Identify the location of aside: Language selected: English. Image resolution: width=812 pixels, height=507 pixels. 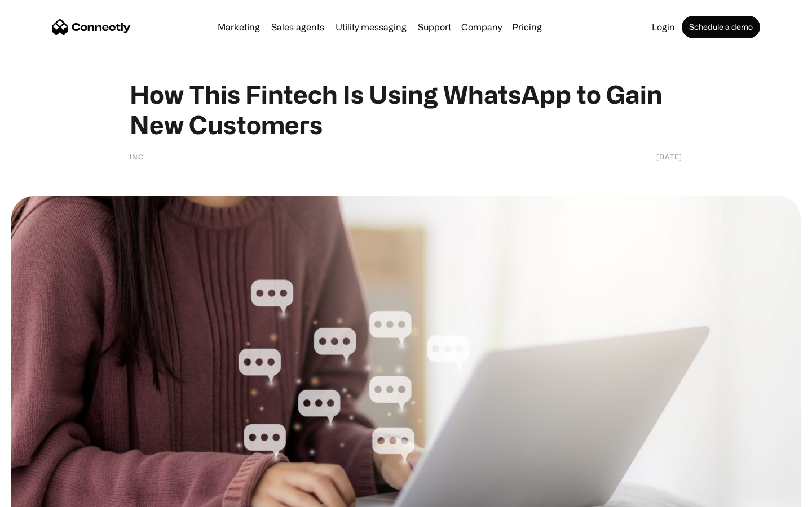
(39, 495).